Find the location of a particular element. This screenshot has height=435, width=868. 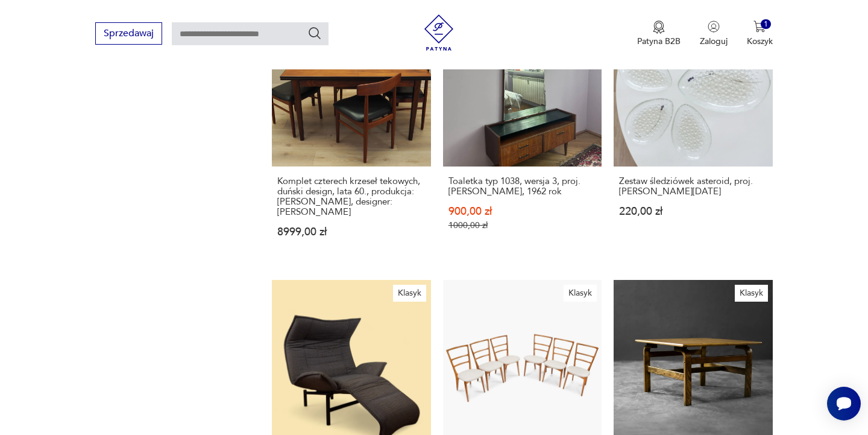

a: Ikona medaluPatyna B2B is located at coordinates (659, 33).